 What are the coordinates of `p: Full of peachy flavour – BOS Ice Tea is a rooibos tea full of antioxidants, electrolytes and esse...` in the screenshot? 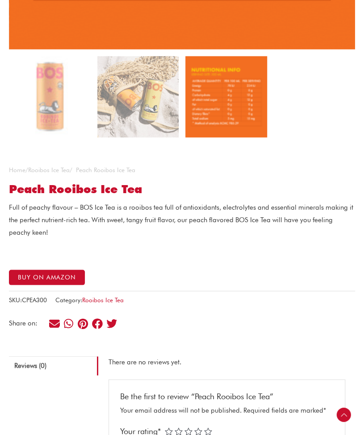 It's located at (182, 220).